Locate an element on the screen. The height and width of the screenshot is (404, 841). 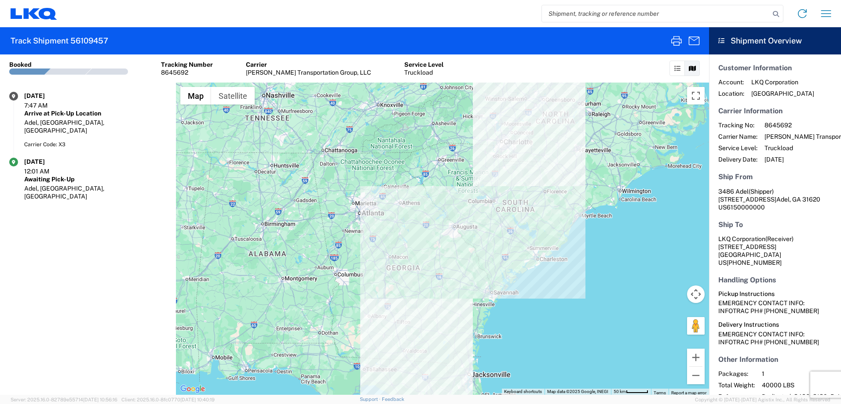
span: 6150000000 is located at coordinates (745, 208).